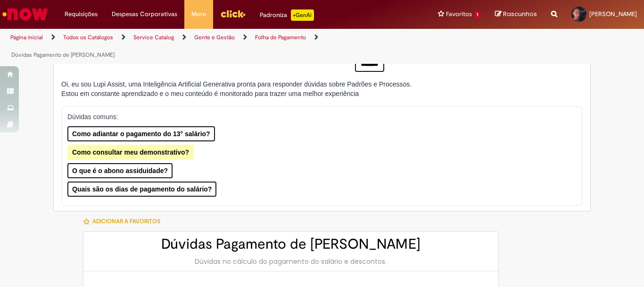  I want to click on div: Padroniza, so click(287, 15).